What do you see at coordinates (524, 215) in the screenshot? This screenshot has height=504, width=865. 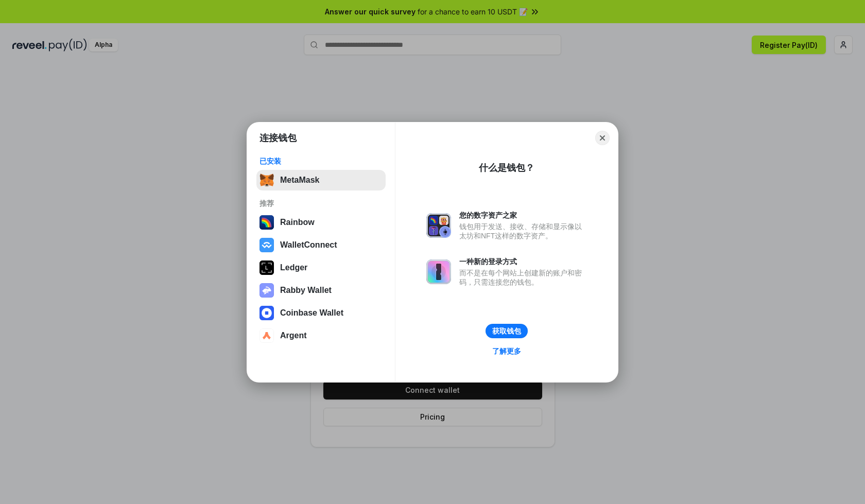 I see `div: 您的数字资产之家` at bounding box center [524, 215].